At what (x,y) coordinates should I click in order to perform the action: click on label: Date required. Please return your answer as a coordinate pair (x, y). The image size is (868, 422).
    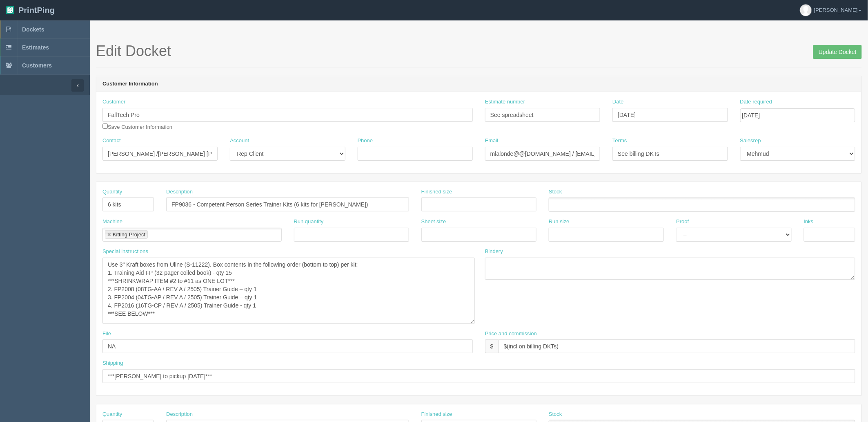
    Looking at the image, I should click on (756, 102).